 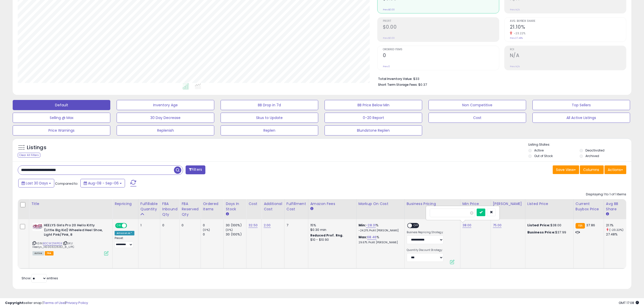 I want to click on button: Columns, so click(x=592, y=170).